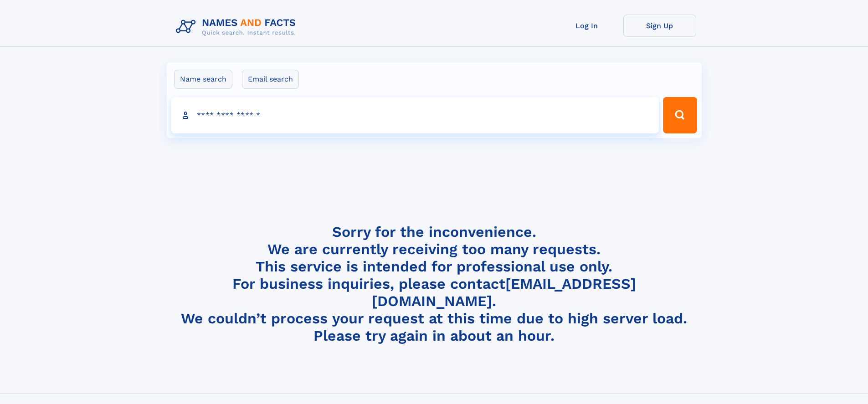 The width and height of the screenshot is (868, 404). What do you see at coordinates (680, 115) in the screenshot?
I see `button: Search Button` at bounding box center [680, 115].